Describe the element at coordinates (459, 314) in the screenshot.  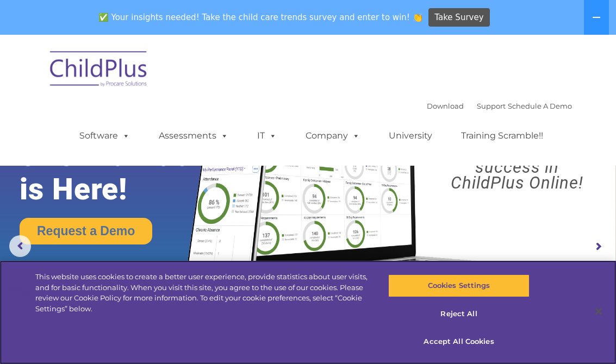
I see `button: Reject All` at that location.